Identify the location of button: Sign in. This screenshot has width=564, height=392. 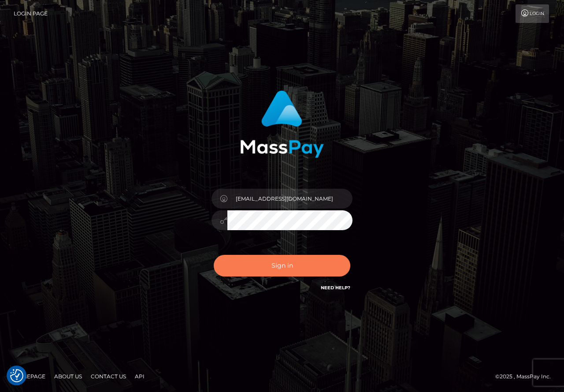
(282, 265).